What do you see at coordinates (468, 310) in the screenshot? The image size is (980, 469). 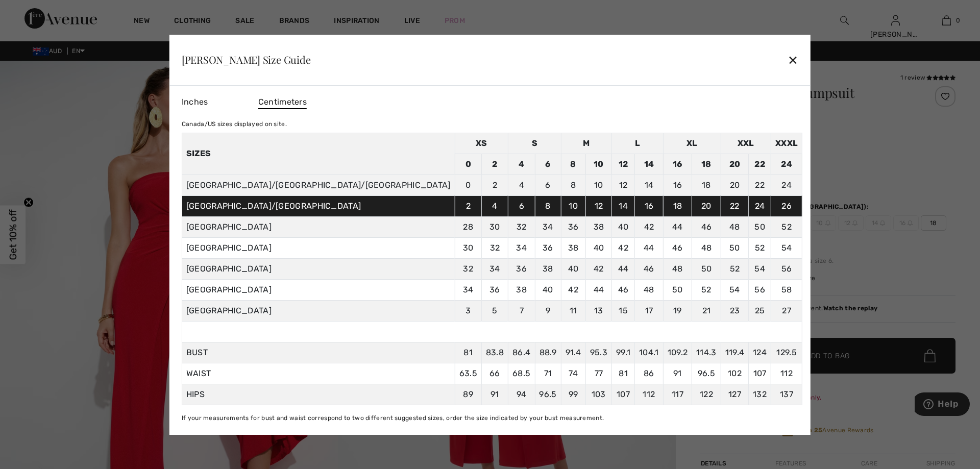 I see `td: 3` at bounding box center [468, 310].